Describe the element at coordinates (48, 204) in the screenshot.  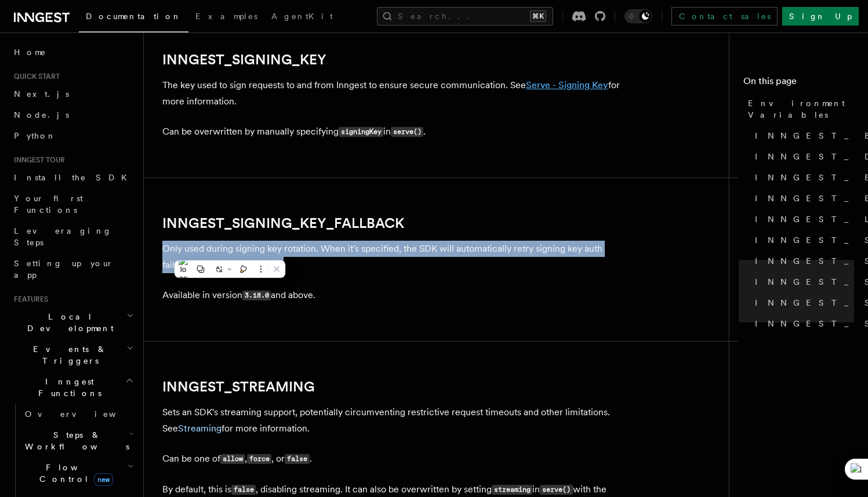
I see `span: Your first Functions` at that location.